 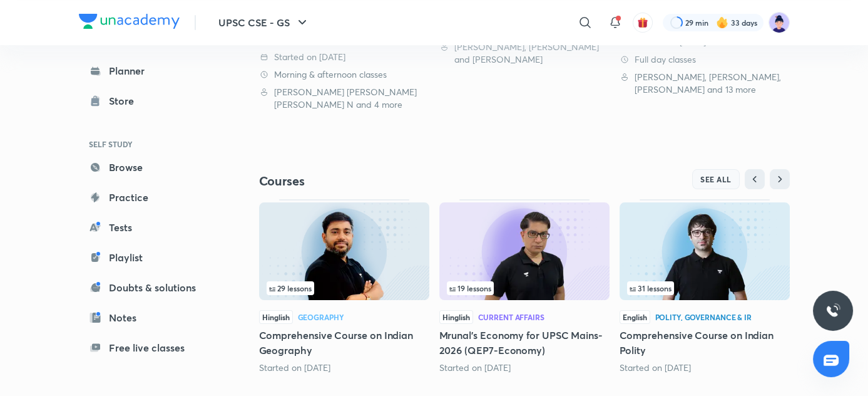 What do you see at coordinates (705, 342) in the screenshot?
I see `h5: Comprehensive Course on Indian Polity` at bounding box center [705, 342].